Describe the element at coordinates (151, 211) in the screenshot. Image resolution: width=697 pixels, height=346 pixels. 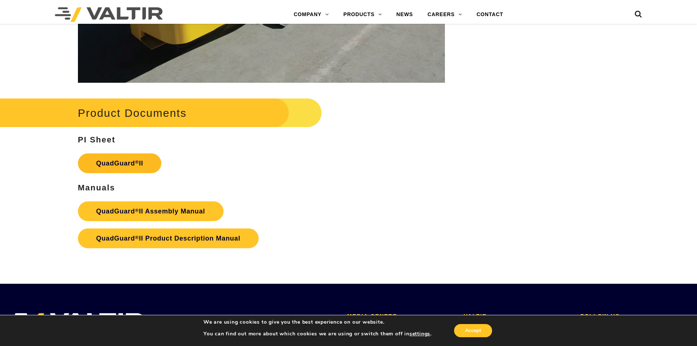
I see `strong: QuadGuard II Assembly Manual` at that location.